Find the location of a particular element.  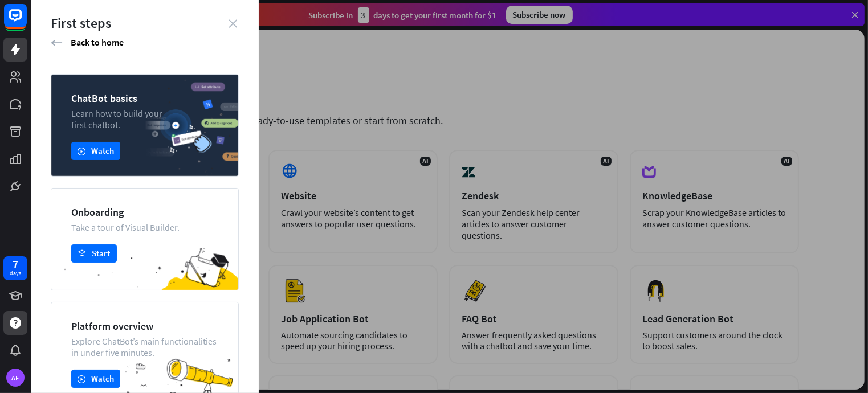

span: Back to home is located at coordinates (97, 42).